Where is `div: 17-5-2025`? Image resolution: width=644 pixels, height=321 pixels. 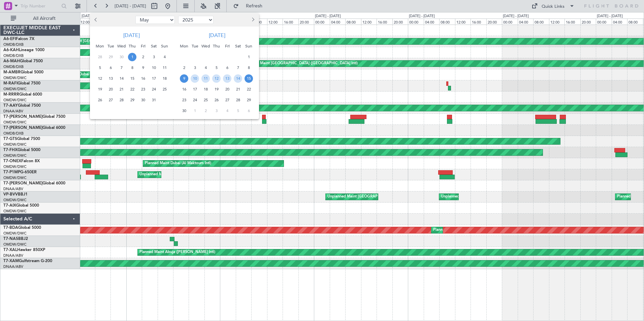 div: 17-5-2025 is located at coordinates (154, 79).